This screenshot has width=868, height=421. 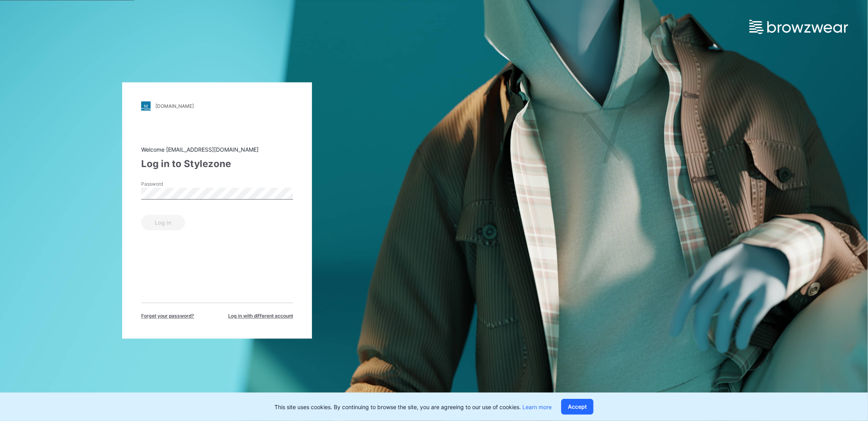 I want to click on img: stylezone-logo.562084cfcfab977791bfbf7441f1a819.svg, so click(x=146, y=106).